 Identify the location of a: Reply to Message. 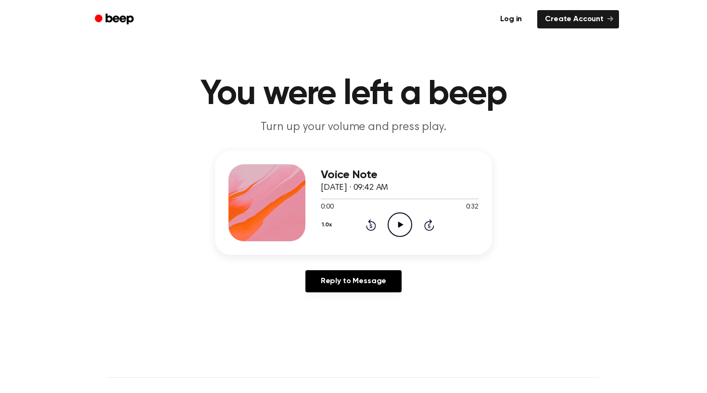
(354, 281).